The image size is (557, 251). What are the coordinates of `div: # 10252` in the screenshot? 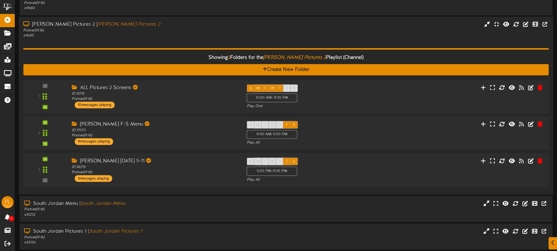 It's located at (130, 214).